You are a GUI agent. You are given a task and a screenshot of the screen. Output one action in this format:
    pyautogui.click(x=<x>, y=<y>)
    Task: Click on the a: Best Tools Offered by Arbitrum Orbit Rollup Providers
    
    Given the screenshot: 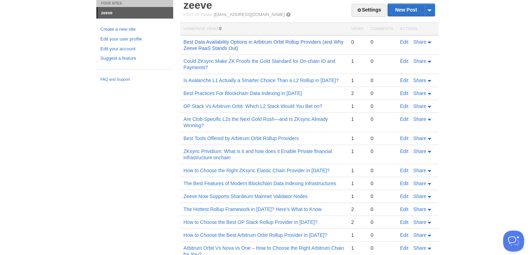 What is the action you would take?
    pyautogui.click(x=241, y=138)
    